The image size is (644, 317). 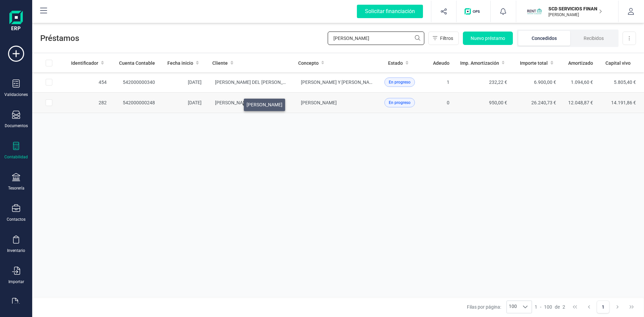 I want to click on div: Contactos, so click(x=16, y=219).